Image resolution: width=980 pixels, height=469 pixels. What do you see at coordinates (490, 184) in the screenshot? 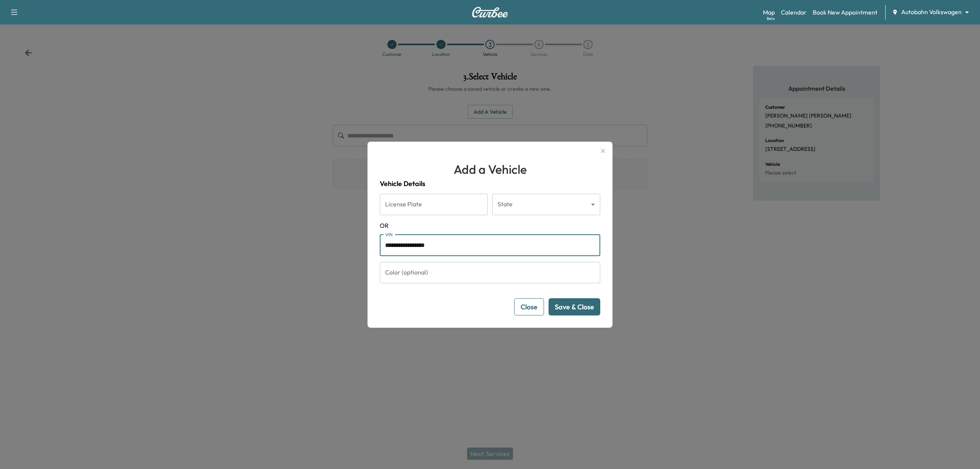
I see `h4: Vehicle Details` at bounding box center [490, 184].